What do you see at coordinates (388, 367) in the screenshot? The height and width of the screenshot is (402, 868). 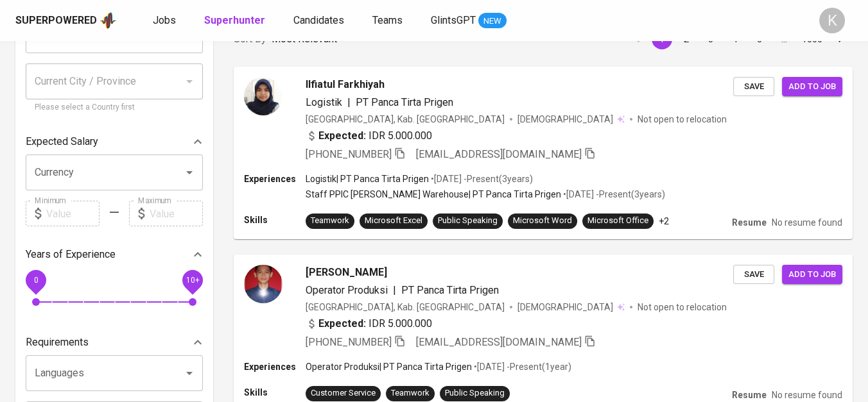 I see `p: Operator Produksi | PT Panca Tirta Prigen` at bounding box center [388, 367].